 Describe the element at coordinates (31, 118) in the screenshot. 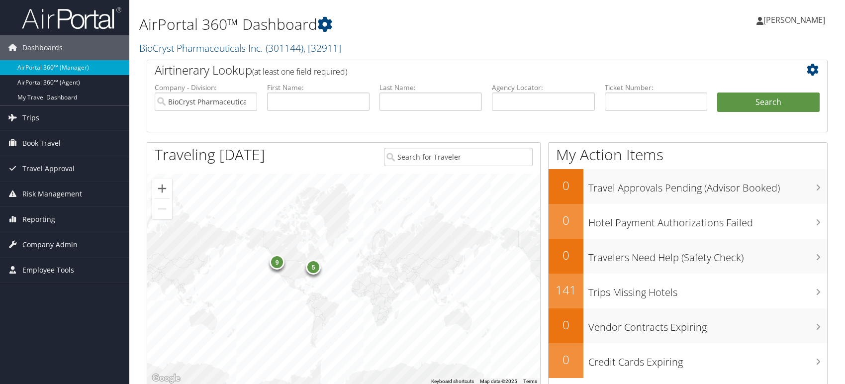

I see `span: Trips` at that location.